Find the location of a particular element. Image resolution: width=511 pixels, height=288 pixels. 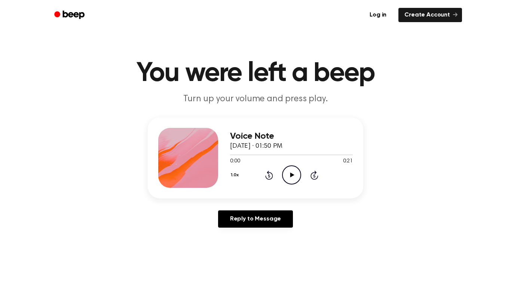

h1: You were left a beep is located at coordinates (256, 73).